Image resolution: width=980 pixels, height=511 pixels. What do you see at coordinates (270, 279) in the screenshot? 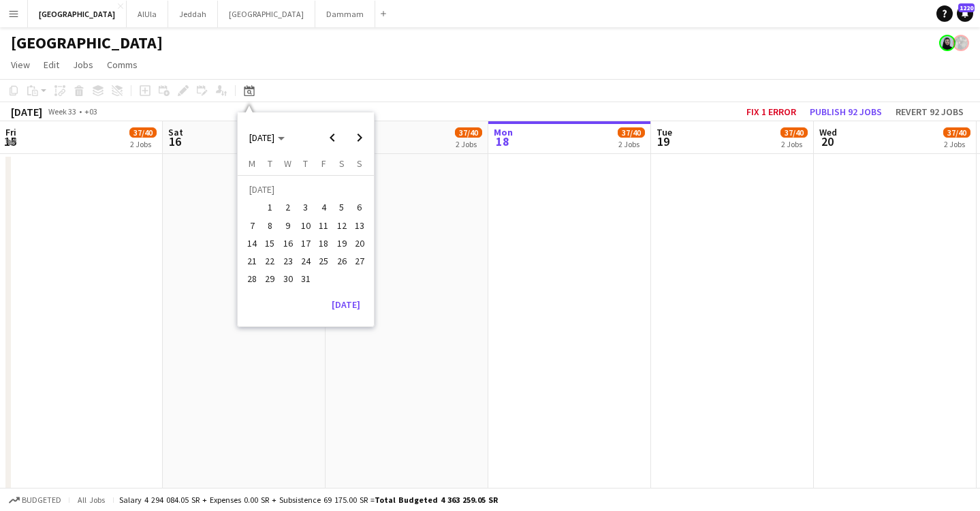
I see `button: 29-07-2025` at bounding box center [270, 279].